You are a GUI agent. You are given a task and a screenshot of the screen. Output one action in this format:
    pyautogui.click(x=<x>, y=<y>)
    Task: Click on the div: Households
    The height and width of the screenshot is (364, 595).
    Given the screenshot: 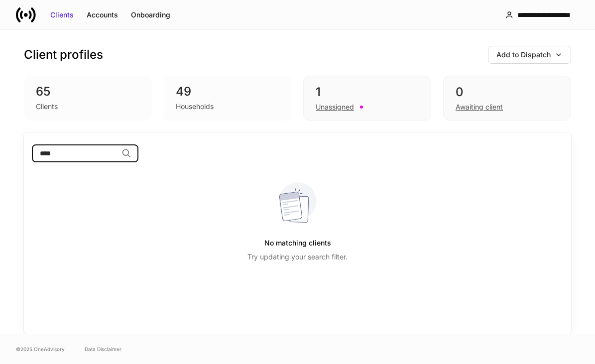 What is the action you would take?
    pyautogui.click(x=195, y=106)
    